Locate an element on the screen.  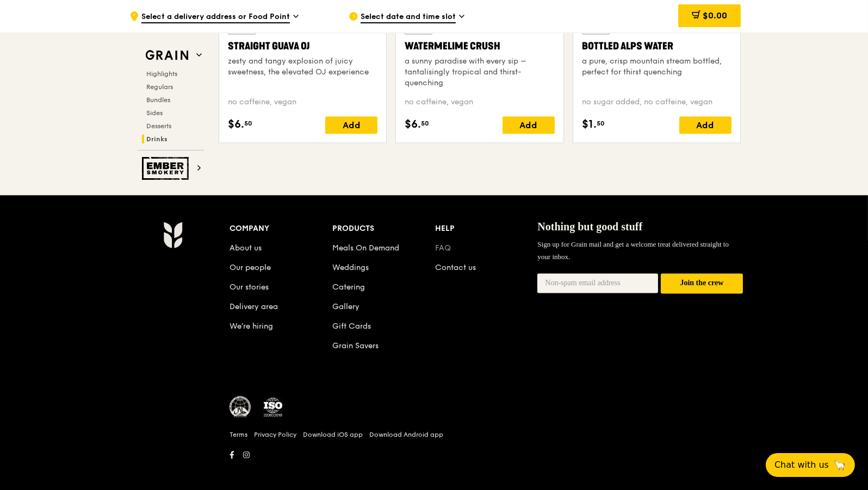
img: MUIS Halal Certified is located at coordinates (240, 407).